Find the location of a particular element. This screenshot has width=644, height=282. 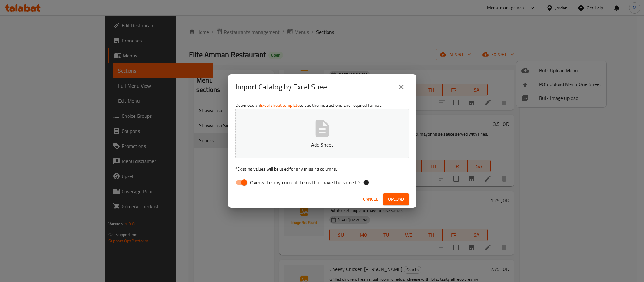

button: close is located at coordinates (401, 87).